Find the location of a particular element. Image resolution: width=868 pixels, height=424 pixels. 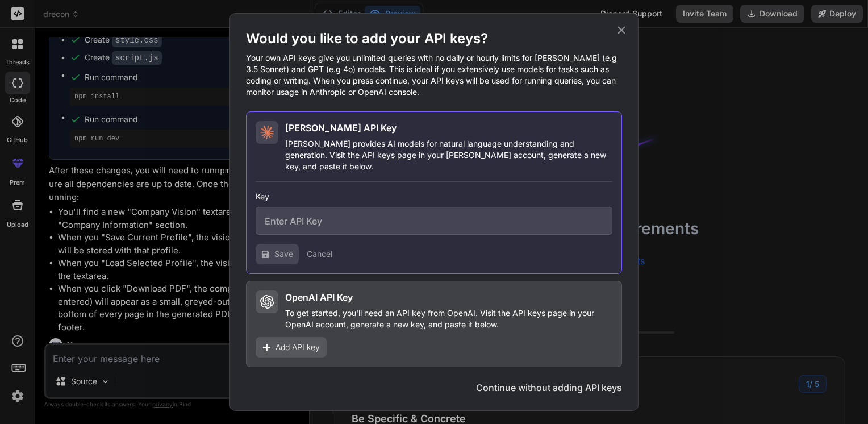

h2: OpenAI API Key is located at coordinates (319, 297).